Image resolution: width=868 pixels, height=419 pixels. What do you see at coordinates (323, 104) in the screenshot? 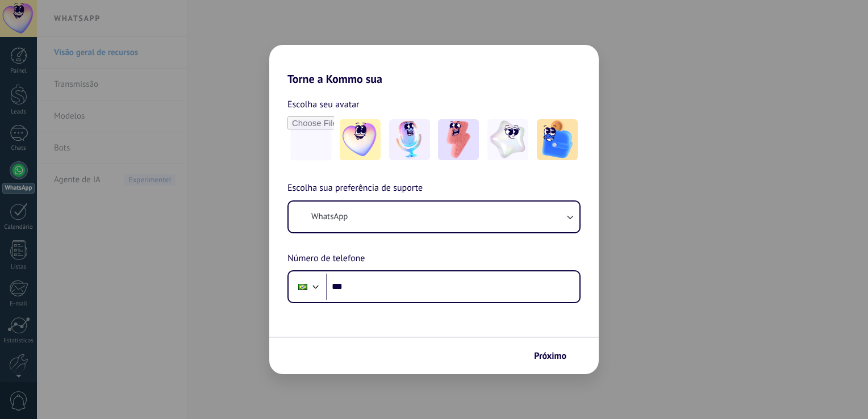
I see `span: Escolha seu avatar` at bounding box center [323, 104].